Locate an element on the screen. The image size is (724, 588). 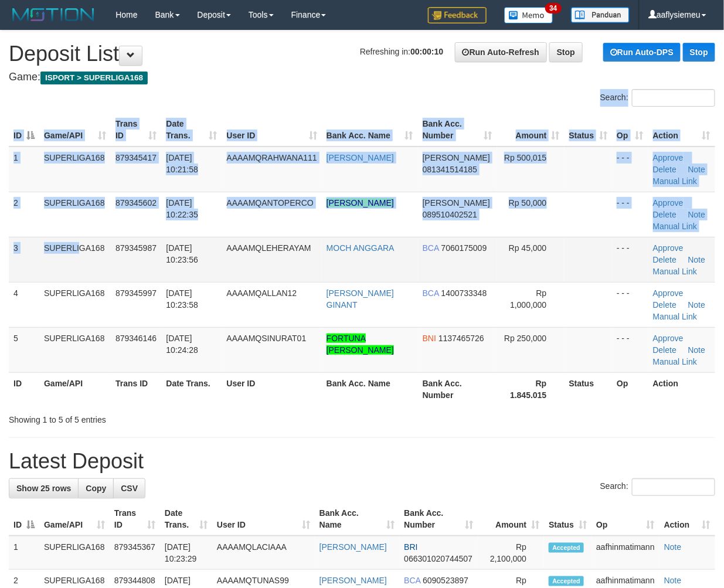
span: ISPORT > SUPERLIGA168 is located at coordinates (94, 78).